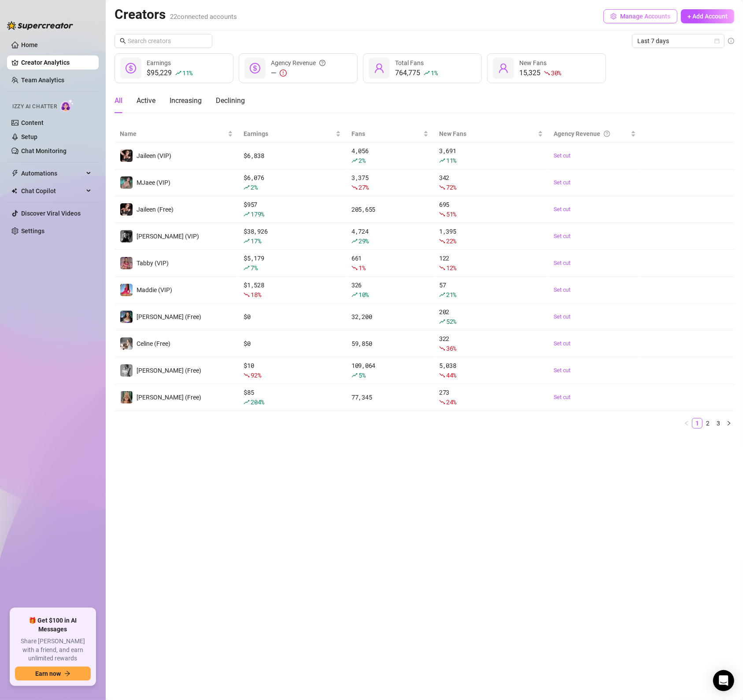  I want to click on li: 3, so click(718, 424).